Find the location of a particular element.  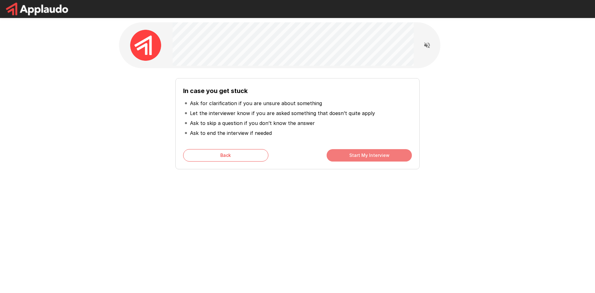

img: applaudo_avatar.png is located at coordinates (146, 45).